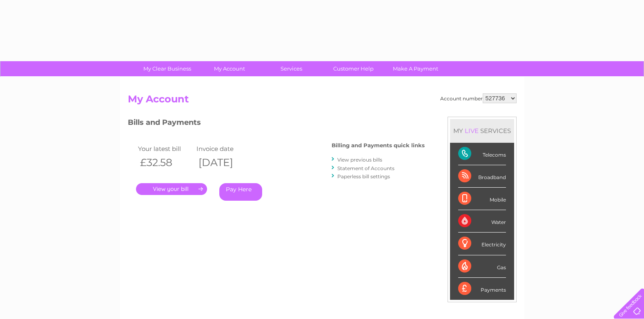 Image resolution: width=644 pixels, height=319 pixels. Describe the element at coordinates (378, 145) in the screenshot. I see `h4: Billing and Payments quick links` at that location.